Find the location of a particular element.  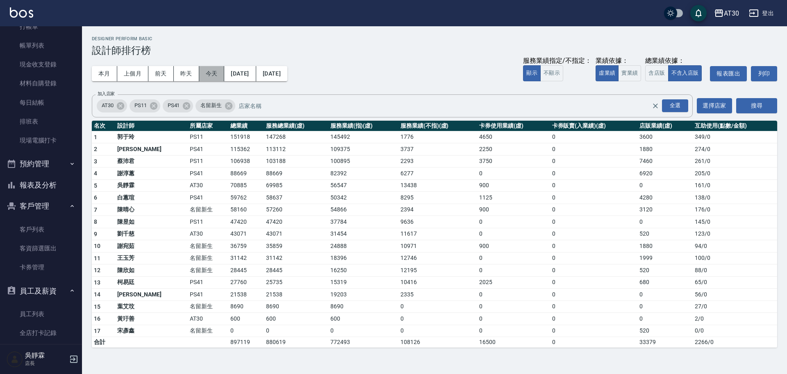

th: 服務總業績(虛) is located at coordinates (296, 126).